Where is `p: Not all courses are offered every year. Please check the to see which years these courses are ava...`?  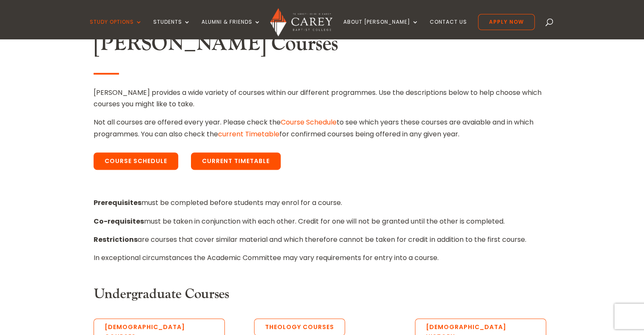
p: Not all courses are offered every year. Please check the to see which years these courses are ava... is located at coordinates (322, 128).